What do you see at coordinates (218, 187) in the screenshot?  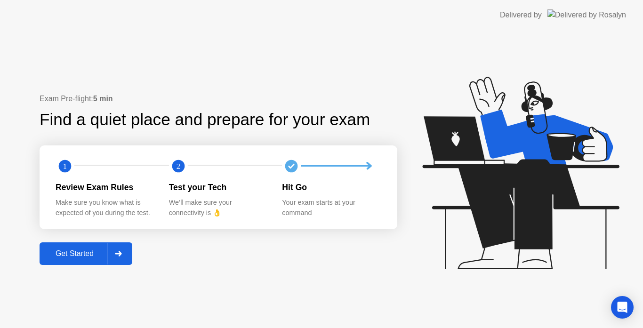 I see `div: Test your Tech` at bounding box center [218, 187].